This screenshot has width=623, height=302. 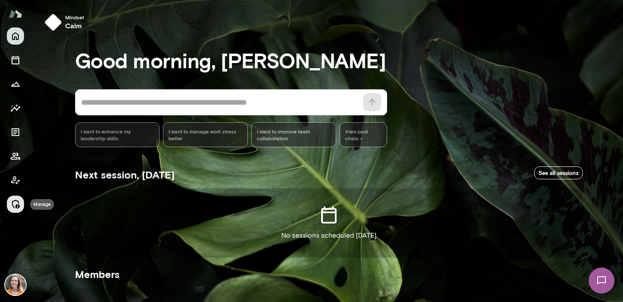 What do you see at coordinates (118, 135) in the screenshot?
I see `span: I want to enhance my leadership skills` at bounding box center [118, 135].